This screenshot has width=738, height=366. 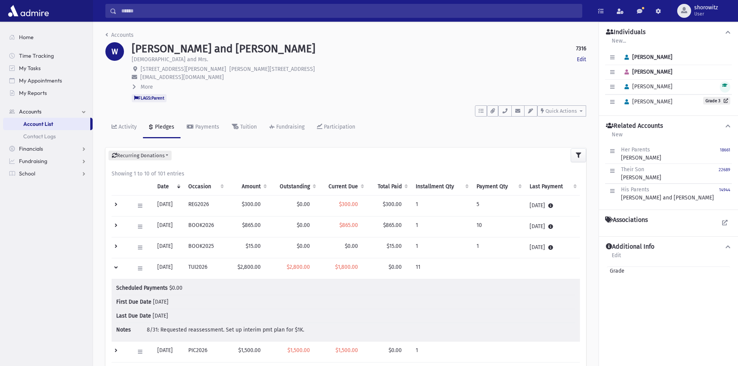 What do you see at coordinates (725, 150) in the screenshot?
I see `small: 18661` at bounding box center [725, 150].